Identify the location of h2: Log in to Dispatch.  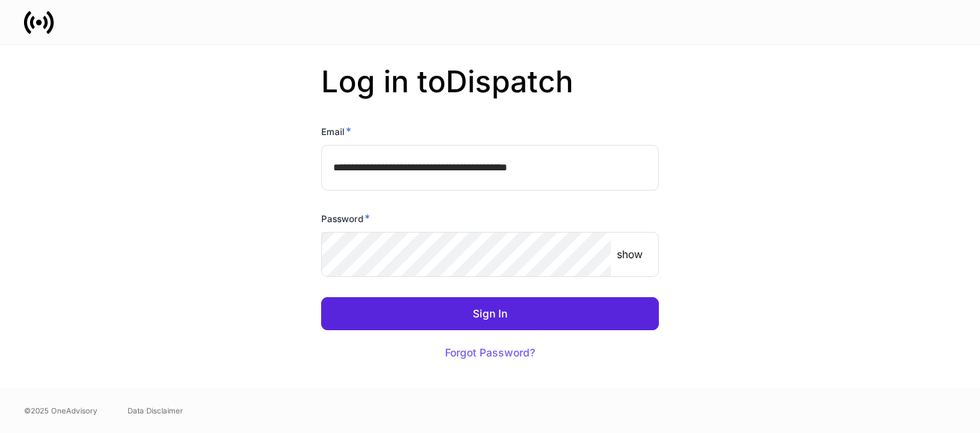
(490, 94).